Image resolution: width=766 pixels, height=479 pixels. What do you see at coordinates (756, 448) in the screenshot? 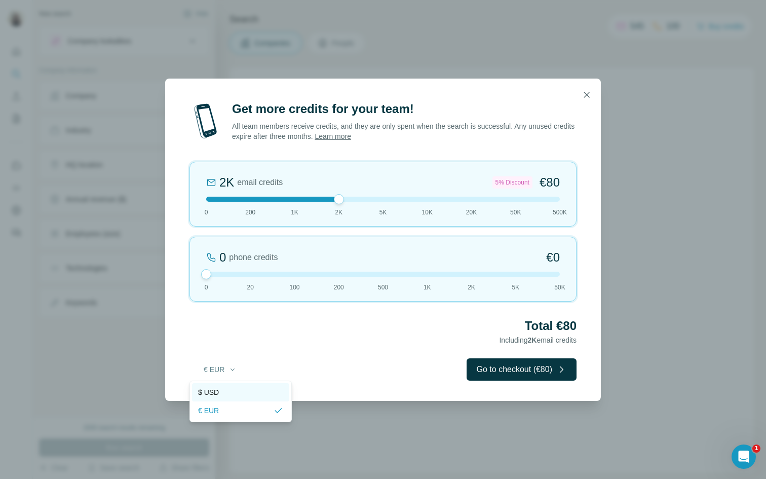
I see `span: 1` at bounding box center [756, 448].